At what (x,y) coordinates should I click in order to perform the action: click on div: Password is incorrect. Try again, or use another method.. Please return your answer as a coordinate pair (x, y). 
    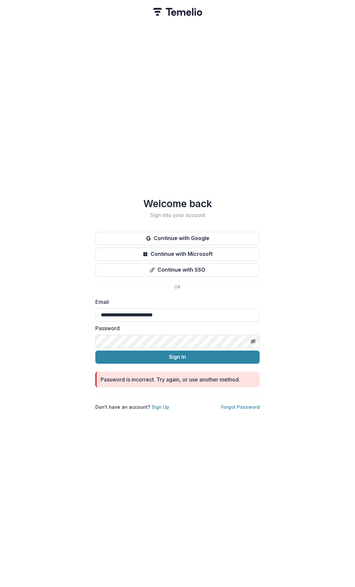
    Looking at the image, I should click on (170, 379).